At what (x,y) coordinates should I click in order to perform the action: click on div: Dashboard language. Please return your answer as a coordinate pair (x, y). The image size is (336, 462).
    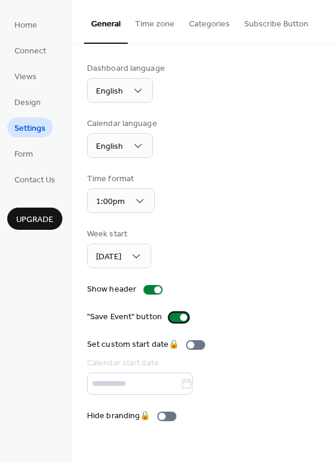
    Looking at the image, I should click on (126, 68).